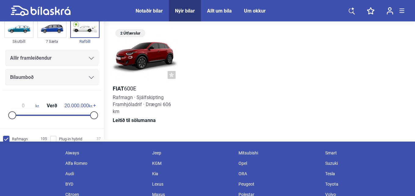 This screenshot has width=415, height=196. I want to click on h2: 600e, so click(144, 88).